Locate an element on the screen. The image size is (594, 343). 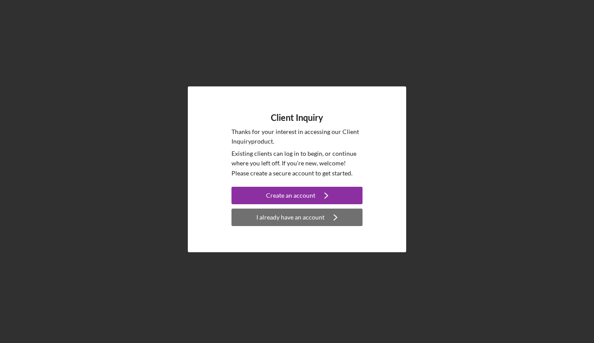
div: I already have an account is located at coordinates (290, 217).